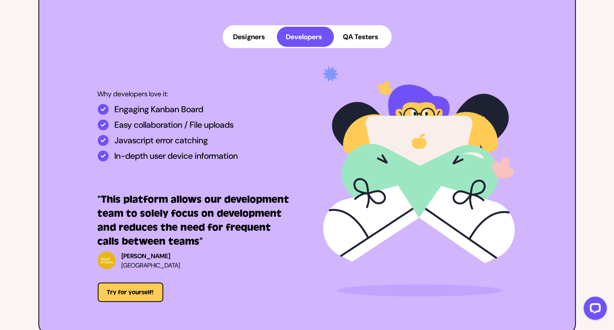  What do you see at coordinates (161, 140) in the screenshot?
I see `p: Javascript error catching` at bounding box center [161, 140].